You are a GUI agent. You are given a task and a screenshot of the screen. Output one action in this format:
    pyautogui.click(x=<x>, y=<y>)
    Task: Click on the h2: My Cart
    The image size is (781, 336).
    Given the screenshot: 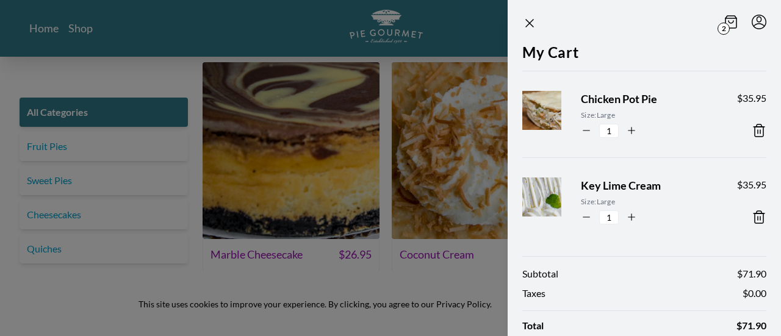 What is the action you would take?
    pyautogui.click(x=644, y=56)
    